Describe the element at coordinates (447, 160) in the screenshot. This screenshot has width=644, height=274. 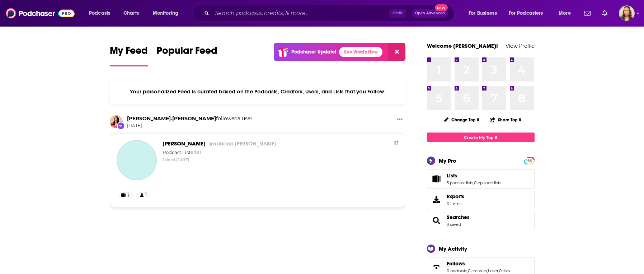
I see `div: My Pro` at that location.